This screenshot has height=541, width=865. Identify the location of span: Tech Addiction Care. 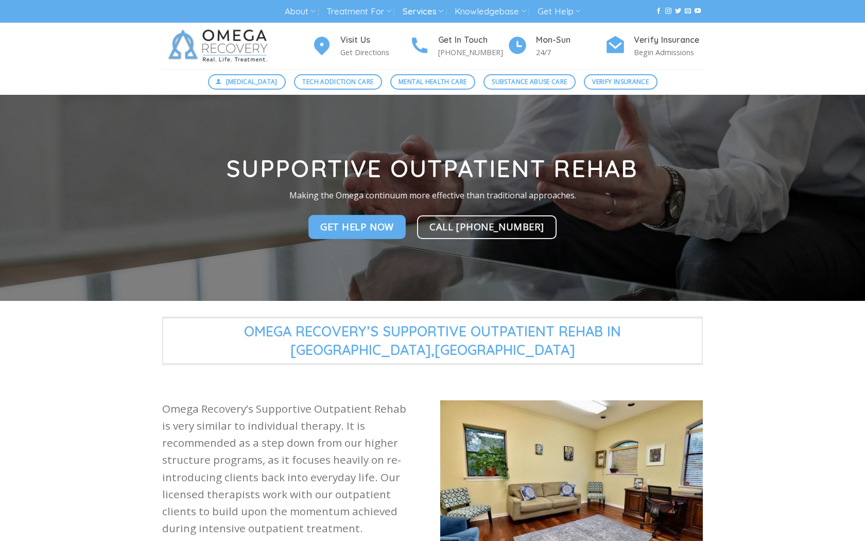
(338, 81).